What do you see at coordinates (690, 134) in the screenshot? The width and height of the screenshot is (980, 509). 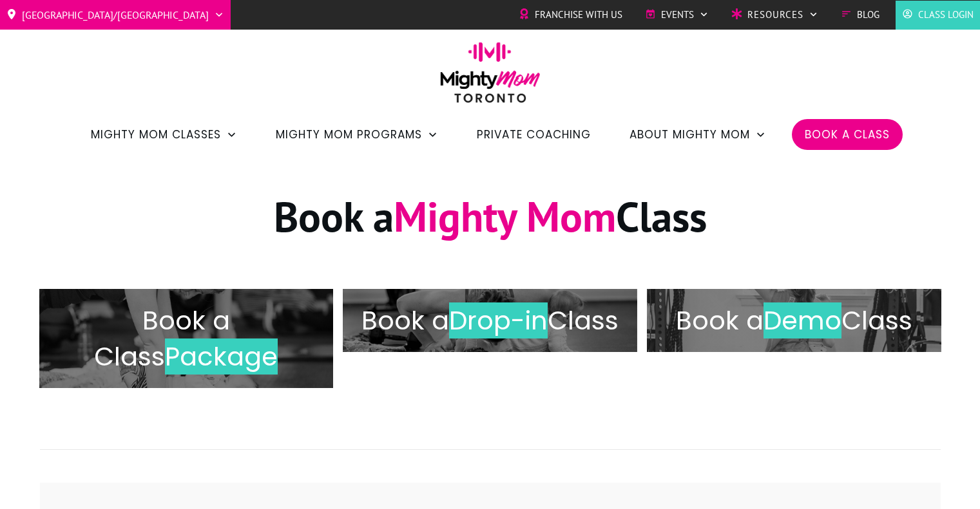 I see `span: About Mighty Mom` at bounding box center [690, 134].